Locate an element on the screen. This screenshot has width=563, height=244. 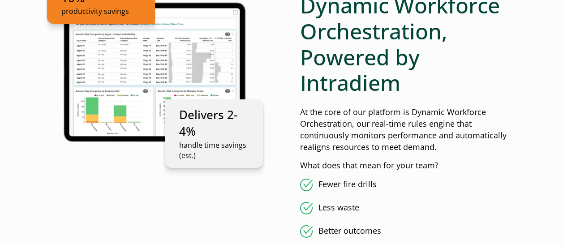
p: handle time savings (est.) is located at coordinates (214, 150).